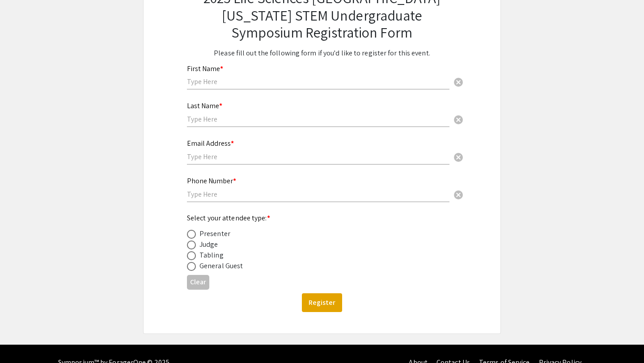 The width and height of the screenshot is (644, 363). I want to click on p: Please fill out the following form if you'd like to register for this event., so click(322, 53).